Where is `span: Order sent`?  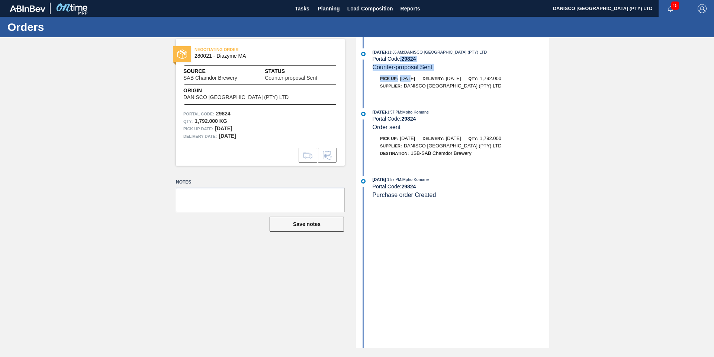
span: Order sent is located at coordinates (387, 127).